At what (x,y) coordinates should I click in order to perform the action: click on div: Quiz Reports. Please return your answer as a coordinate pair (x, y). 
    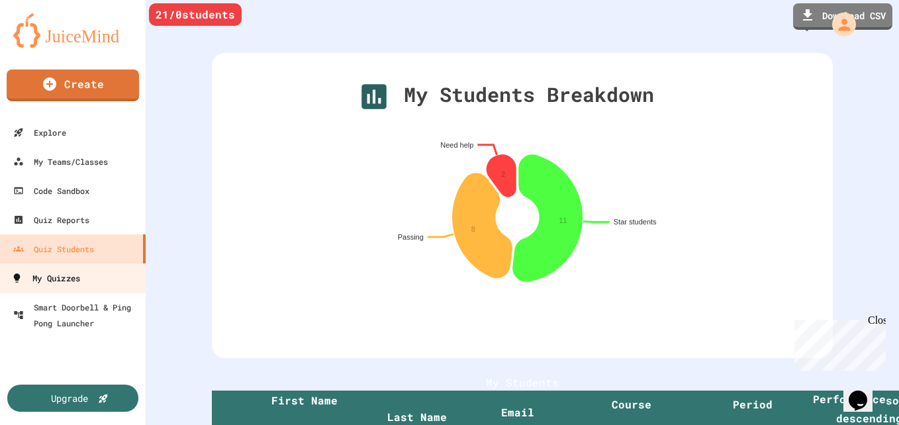
    Looking at the image, I should click on (51, 220).